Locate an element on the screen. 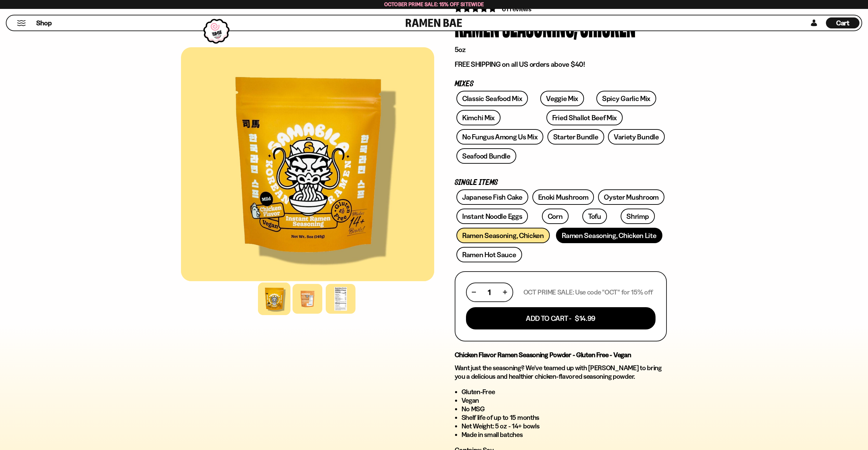  div: Seasoning, is located at coordinates (539, 26).